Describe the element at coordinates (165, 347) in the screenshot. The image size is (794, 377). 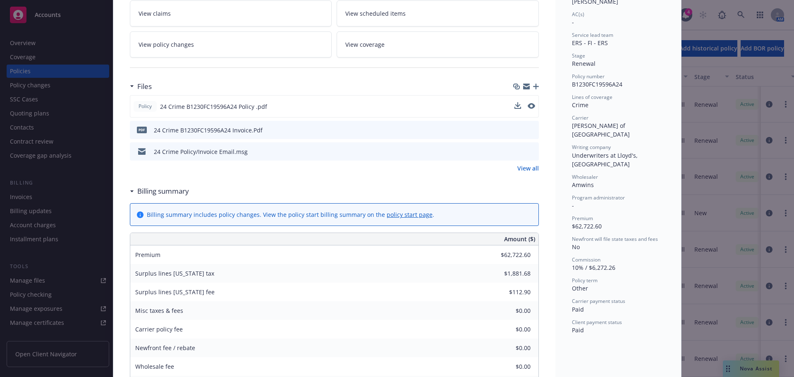
I see `span: Newfront fee / rebate` at that location.